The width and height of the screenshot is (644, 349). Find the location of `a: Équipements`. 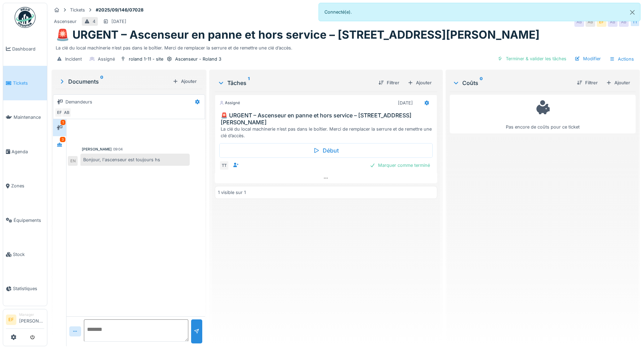

a: Équipements is located at coordinates (25, 220).